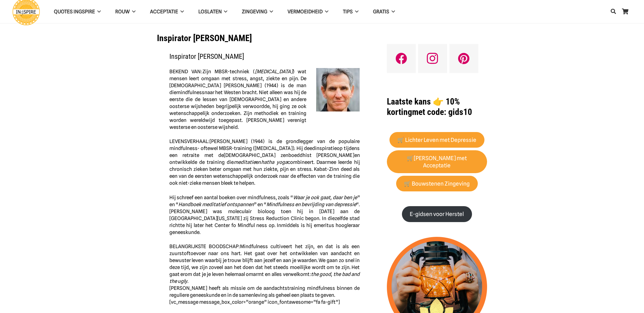 This screenshot has height=313, width=644. Describe the element at coordinates (437, 107) in the screenshot. I see `h1: met code: gids10` at that location.